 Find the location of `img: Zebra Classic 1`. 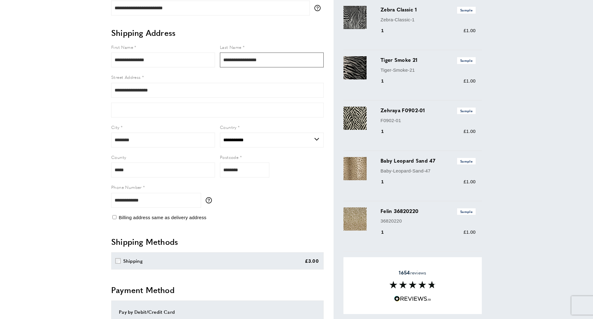

img: Zebra Classic 1 is located at coordinates (355, 17).